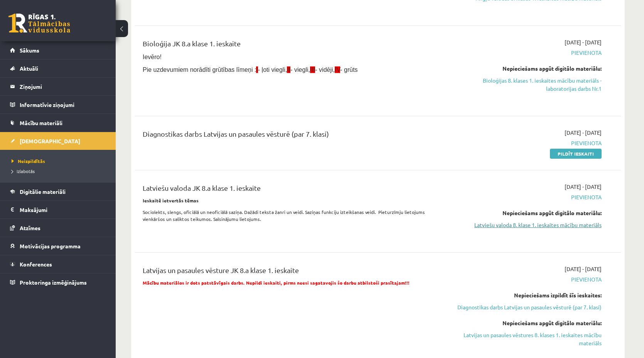 The width and height of the screenshot is (644, 358). What do you see at coordinates (293, 272) in the screenshot?
I see `div: Latvijas un pasaules vēsture JK 8.a klase 1. ieskaite` at bounding box center [293, 272].